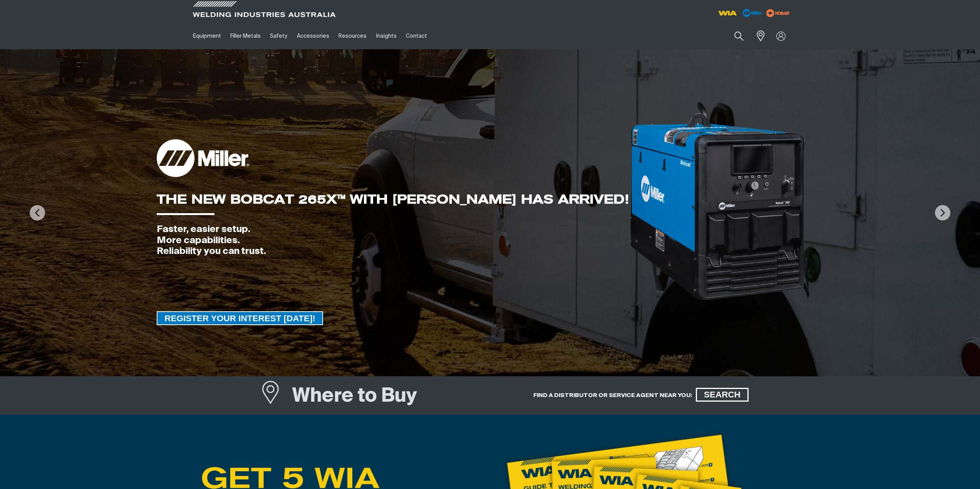 The image size is (980, 489). I want to click on a: Filler Metals, so click(245, 35).